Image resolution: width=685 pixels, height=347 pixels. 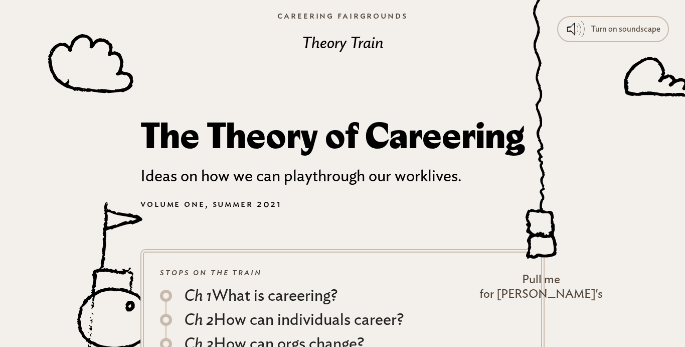 What do you see at coordinates (343, 176) in the screenshot?
I see `p: Ideas on how we can play through our worklives.` at bounding box center [343, 176].